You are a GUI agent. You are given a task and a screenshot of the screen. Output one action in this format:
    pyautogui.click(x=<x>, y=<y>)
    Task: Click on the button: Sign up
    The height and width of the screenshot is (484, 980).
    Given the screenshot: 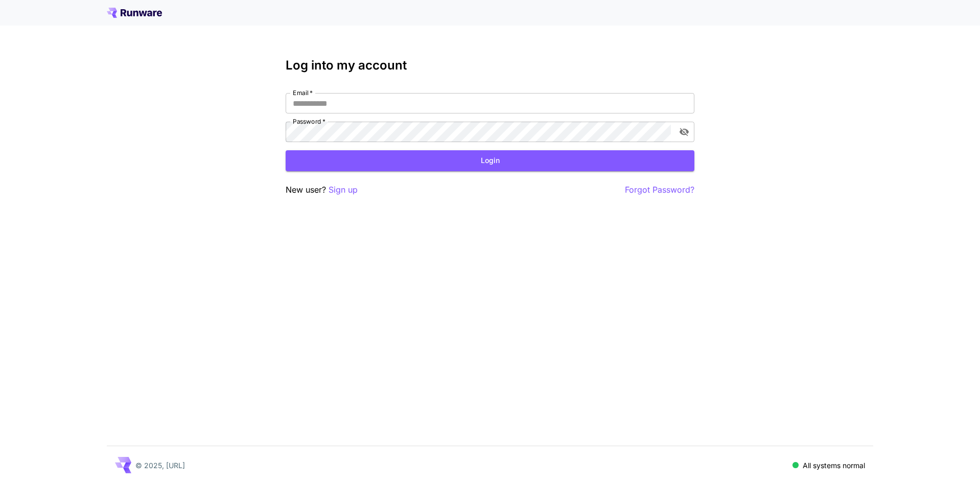 What is the action you would take?
    pyautogui.click(x=343, y=190)
    